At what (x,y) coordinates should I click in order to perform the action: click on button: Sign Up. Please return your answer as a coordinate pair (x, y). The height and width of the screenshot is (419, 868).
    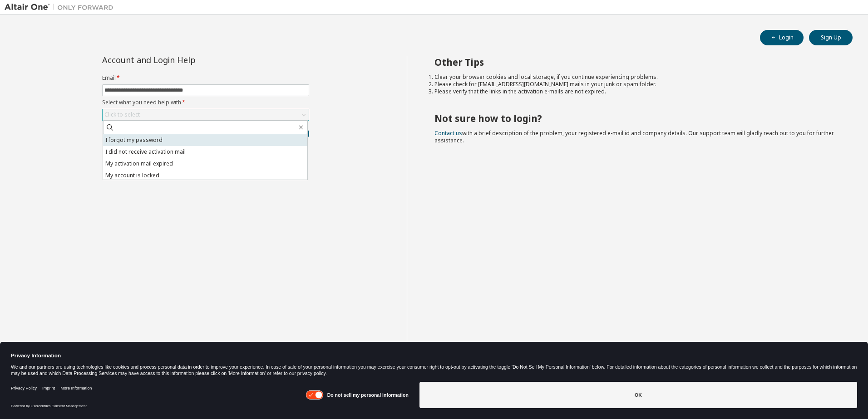
    Looking at the image, I should click on (831, 38).